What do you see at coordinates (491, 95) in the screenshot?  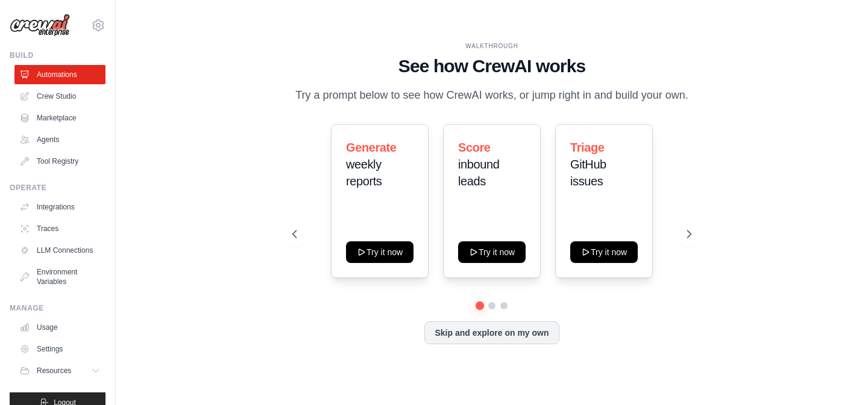 I see `p: Try a prompt below to see how CrewAI works, or jump right in and build your own.` at bounding box center [491, 95].